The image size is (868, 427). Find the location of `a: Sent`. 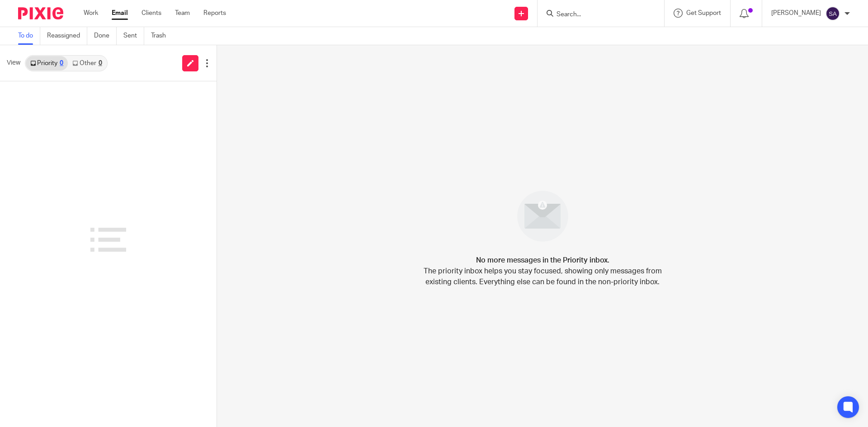

a: Sent is located at coordinates (134, 35).